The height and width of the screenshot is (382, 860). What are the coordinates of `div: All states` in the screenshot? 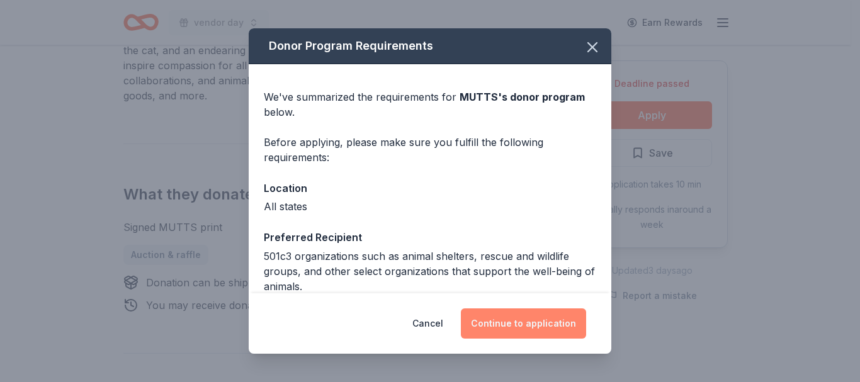 It's located at (430, 206).